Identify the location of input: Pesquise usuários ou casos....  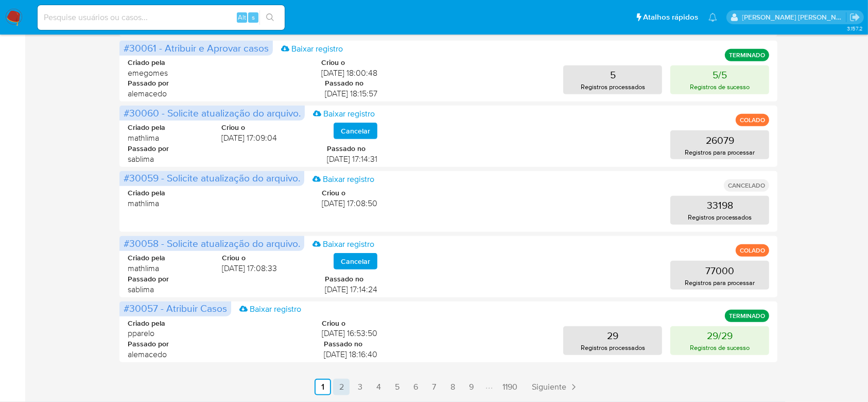
(161, 18).